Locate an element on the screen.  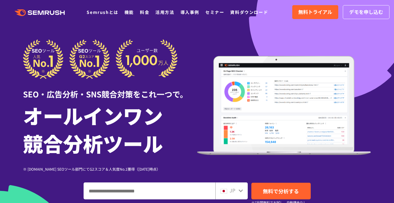
a: 導入事例 is located at coordinates (190, 12).